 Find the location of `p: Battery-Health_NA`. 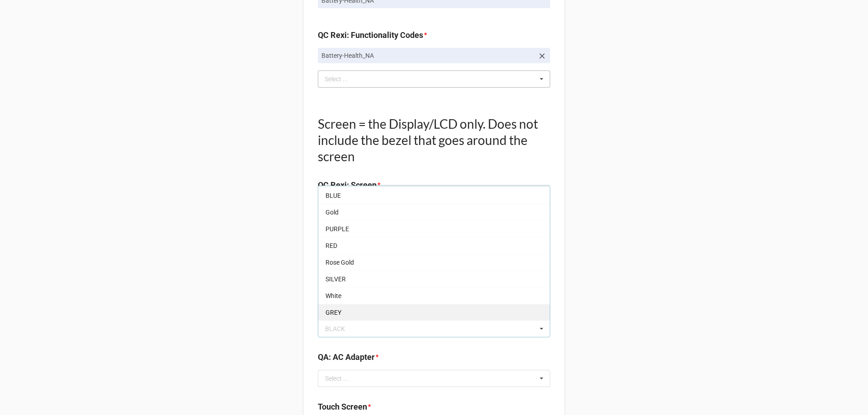

p: Battery-Health_NA is located at coordinates (428, 55).